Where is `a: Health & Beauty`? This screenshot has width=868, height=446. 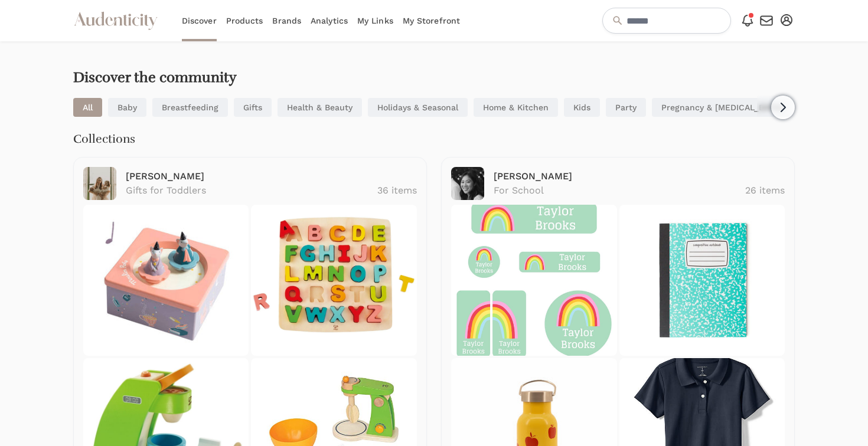
a: Health & Beauty is located at coordinates (319, 107).